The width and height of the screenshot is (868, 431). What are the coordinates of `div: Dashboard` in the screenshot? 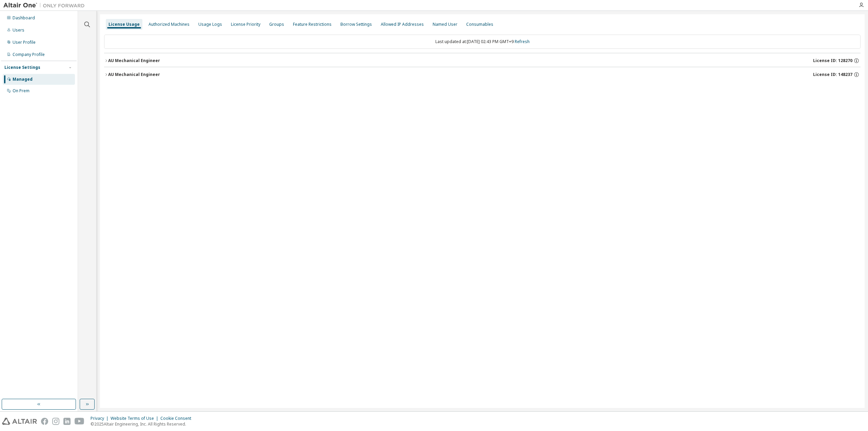 It's located at (24, 18).